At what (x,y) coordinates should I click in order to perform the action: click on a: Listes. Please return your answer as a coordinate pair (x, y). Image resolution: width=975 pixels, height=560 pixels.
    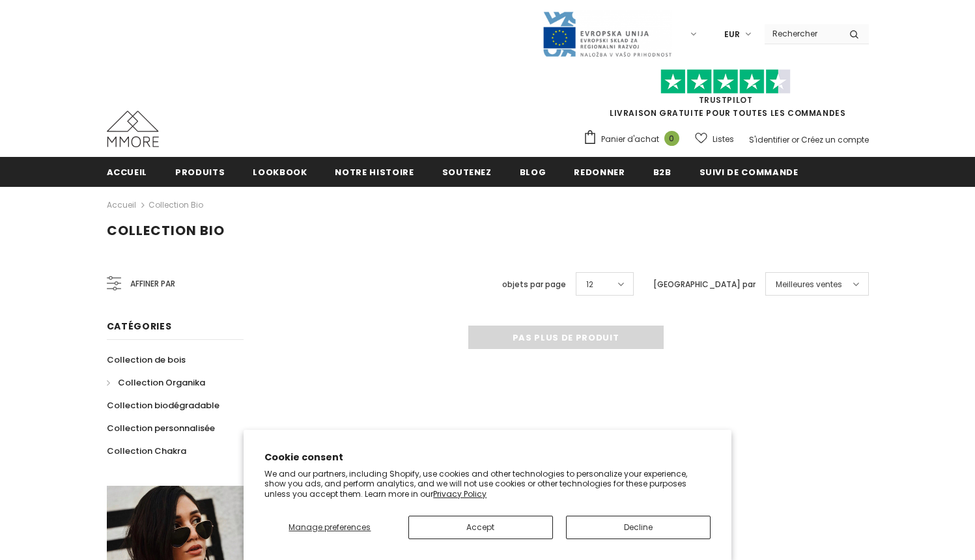
    Looking at the image, I should click on (715, 139).